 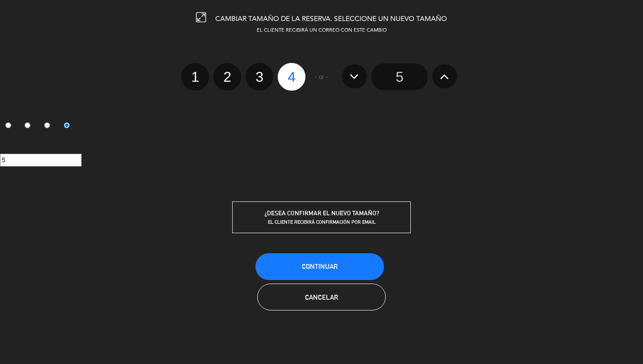 I want to click on span: ¿DESEA CONFIRMAR EL NUEVO TAMAÑO?, so click(x=322, y=213).